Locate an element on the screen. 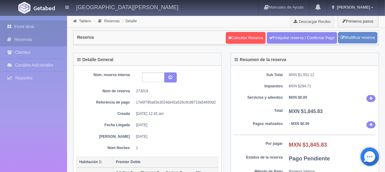 The image size is (385, 172). b: - MXN $0.00 is located at coordinates (299, 124).